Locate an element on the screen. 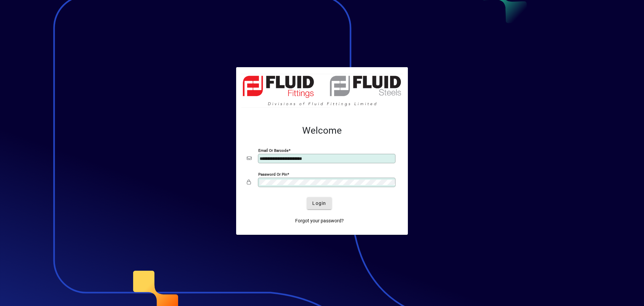  mat-label: Email or Barcode is located at coordinates (273, 150).